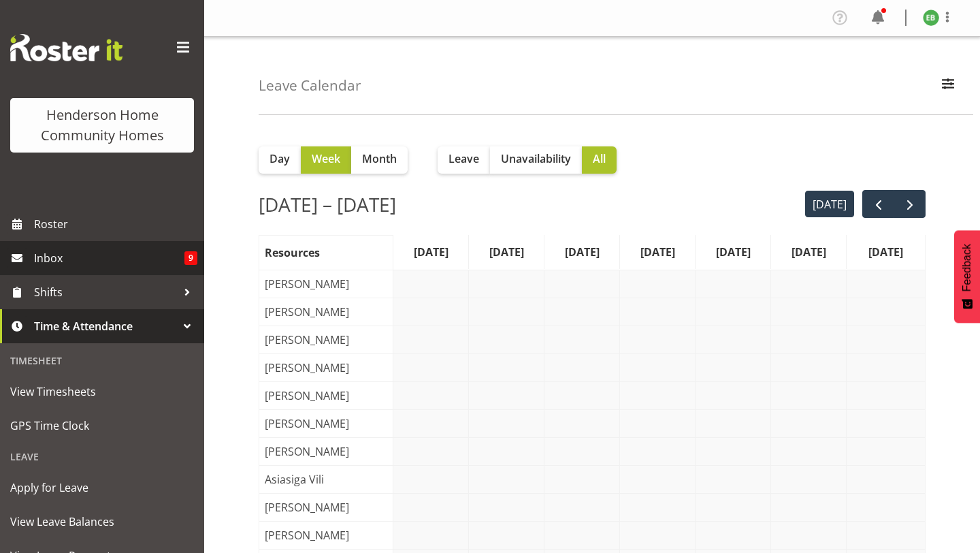  What do you see at coordinates (279, 160) in the screenshot?
I see `button: Day` at bounding box center [279, 160].